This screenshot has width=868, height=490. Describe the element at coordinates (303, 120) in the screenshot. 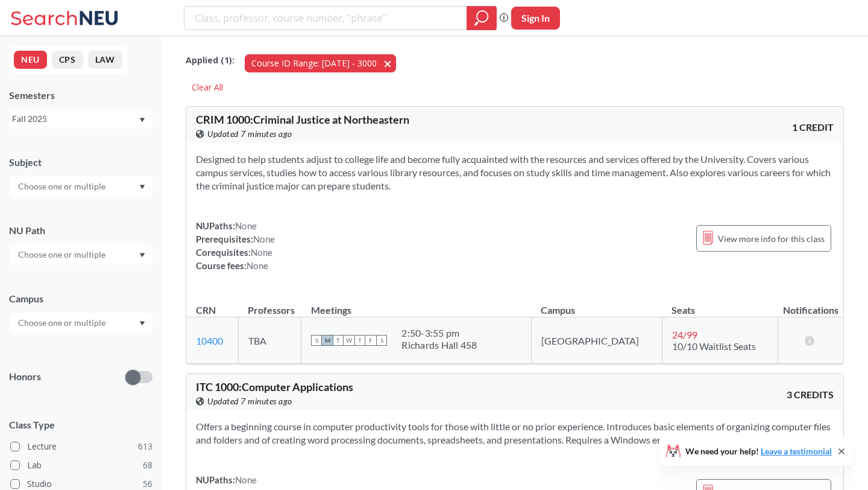

I see `span: CRIM 1000 : Criminal Justice at Northeastern` at that location.